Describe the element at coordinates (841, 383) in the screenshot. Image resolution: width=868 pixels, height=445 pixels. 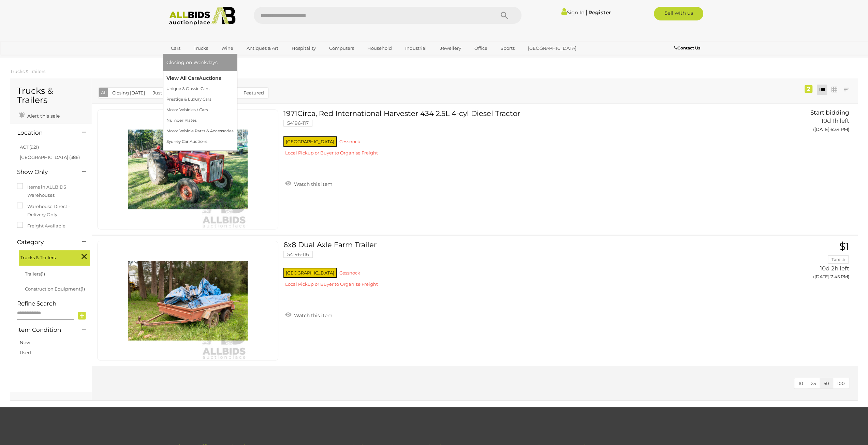
I see `button: 100` at that location.